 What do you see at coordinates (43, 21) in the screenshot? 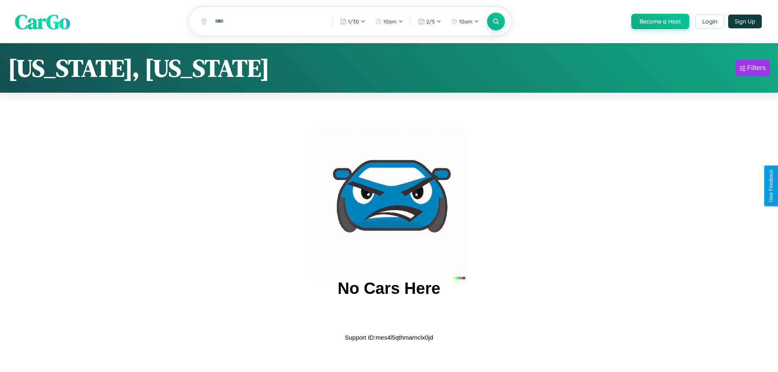
I see `span: CarGo` at bounding box center [43, 21].